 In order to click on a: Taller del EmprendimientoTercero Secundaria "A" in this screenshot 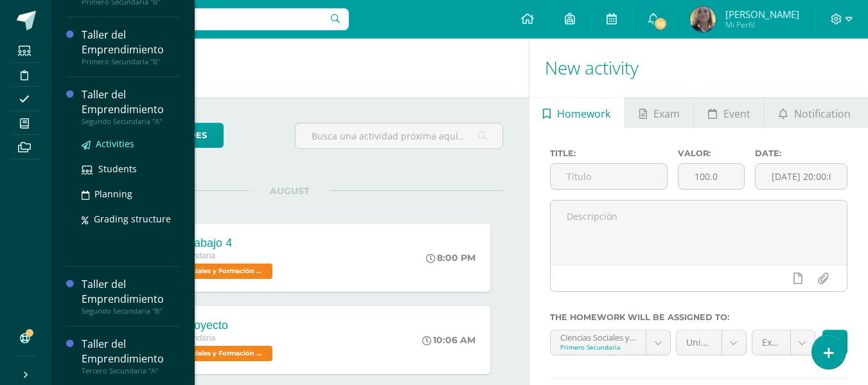, I will do `click(130, 356)`.